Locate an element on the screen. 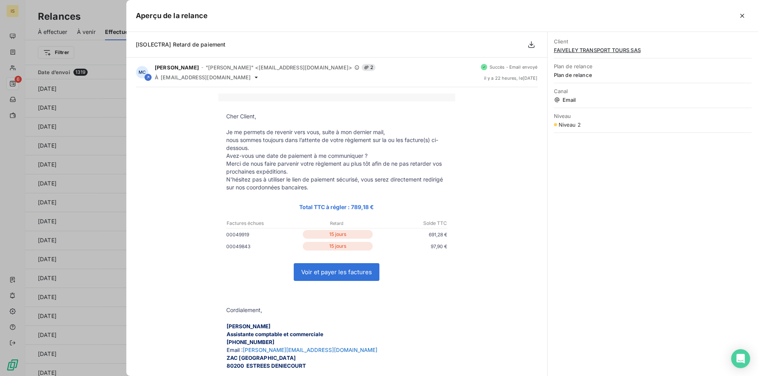  span: Client is located at coordinates (653, 41).